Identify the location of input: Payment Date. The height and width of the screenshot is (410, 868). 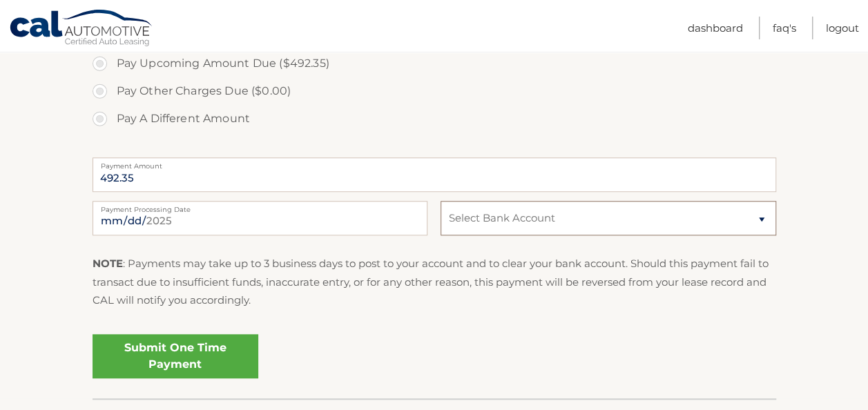
(260, 218).